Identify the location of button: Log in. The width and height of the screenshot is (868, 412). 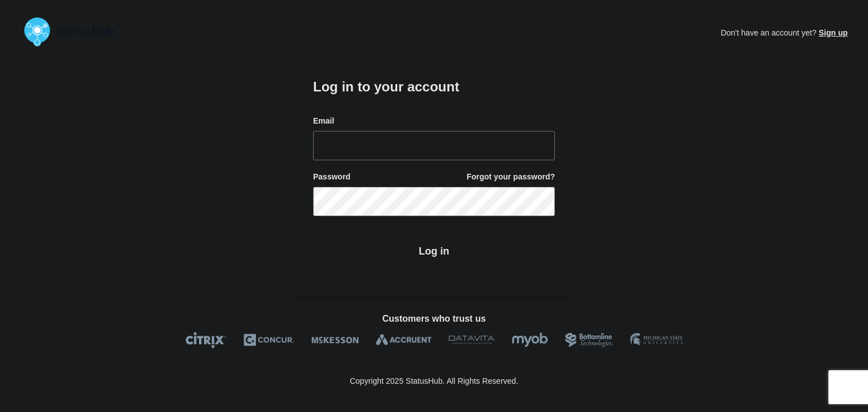
(434, 251).